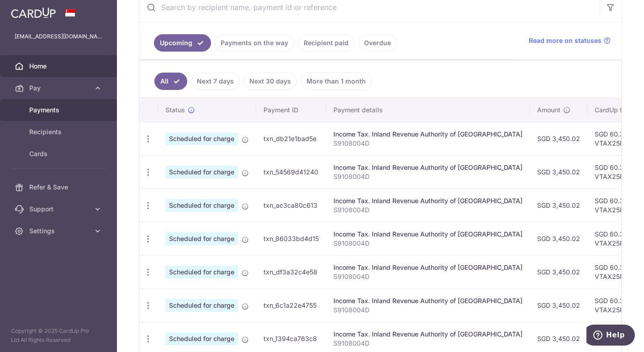 The image size is (644, 352). I want to click on span: Cards, so click(59, 154).